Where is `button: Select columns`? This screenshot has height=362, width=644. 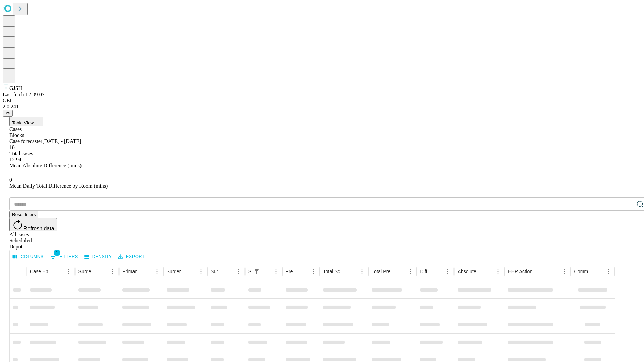
button: Select columns is located at coordinates (28, 257).